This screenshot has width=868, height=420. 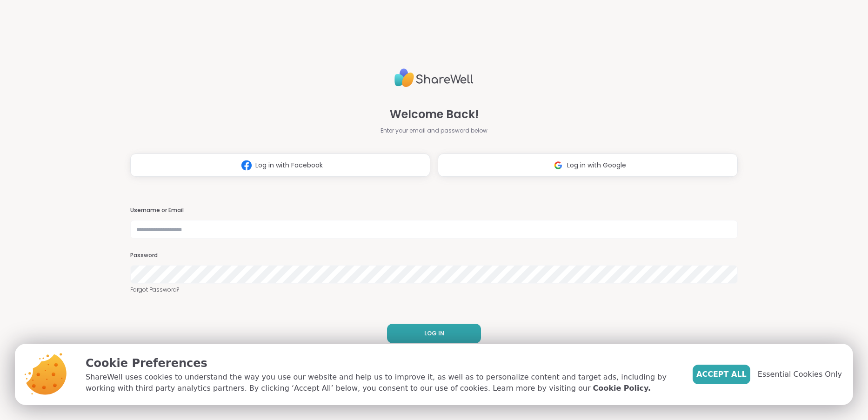 What do you see at coordinates (434, 333) in the screenshot?
I see `span: LOG IN` at bounding box center [434, 333].